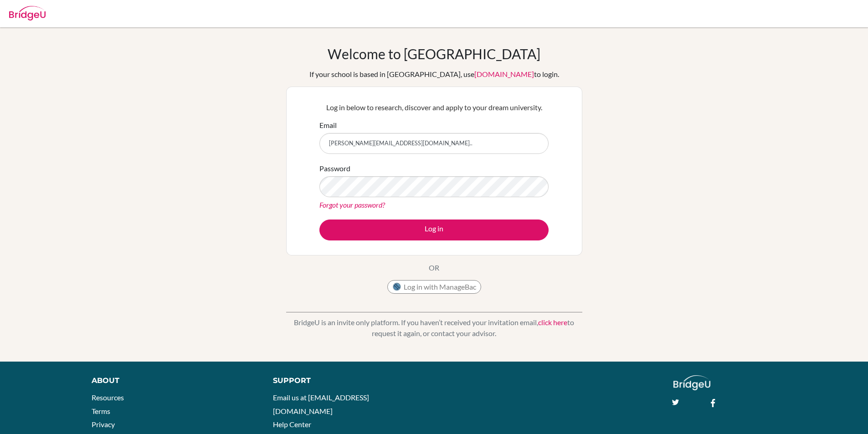 The width and height of the screenshot is (868, 434). What do you see at coordinates (434, 230) in the screenshot?
I see `button: Log in` at bounding box center [434, 230].